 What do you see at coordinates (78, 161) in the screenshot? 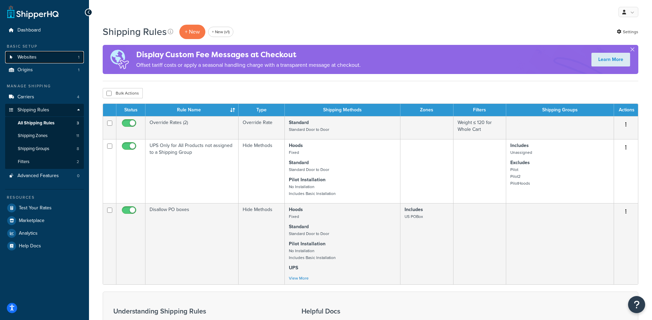
I see `span: 2` at bounding box center [78, 161].